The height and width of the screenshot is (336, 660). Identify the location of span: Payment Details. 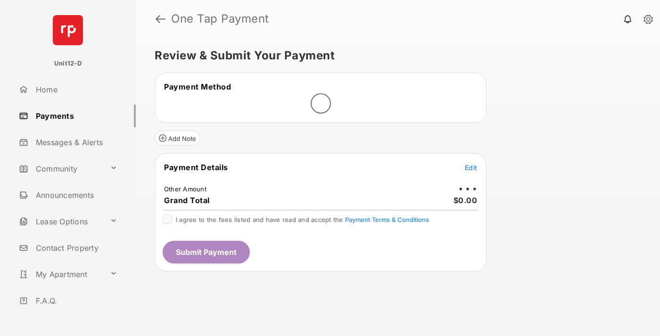
(196, 167).